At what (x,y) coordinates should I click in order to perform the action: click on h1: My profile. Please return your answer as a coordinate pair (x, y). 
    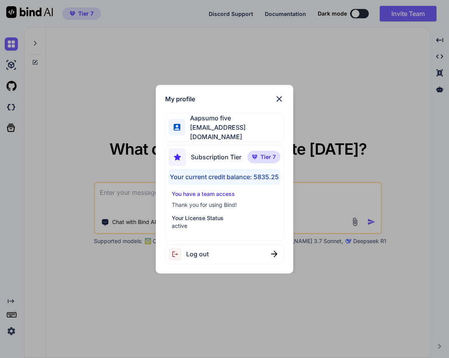
    Looking at the image, I should click on (180, 99).